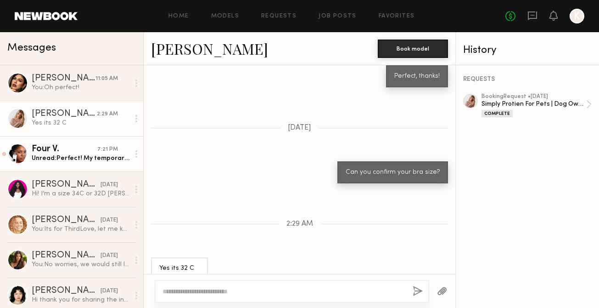  Describe the element at coordinates (413, 48) in the screenshot. I see `a: Book model` at that location.